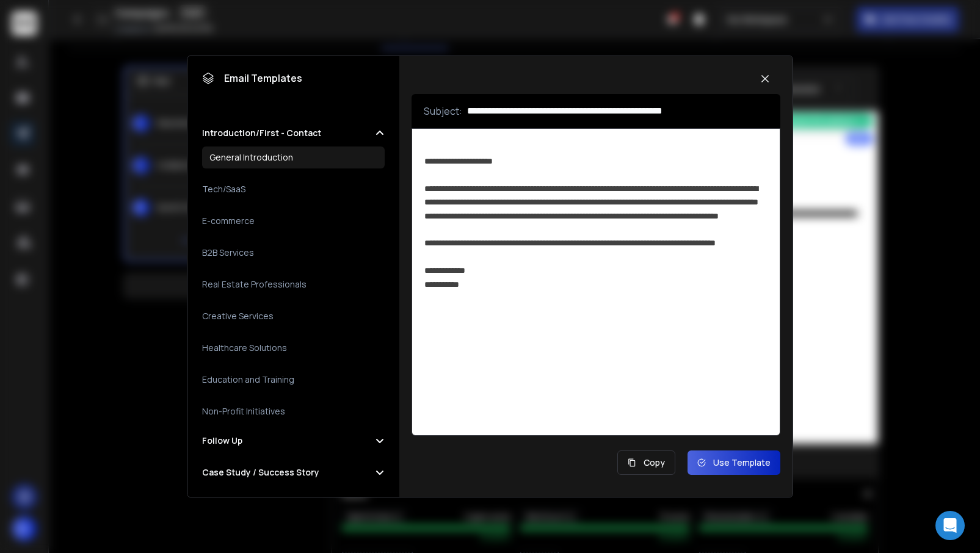 The height and width of the screenshot is (553, 980). Describe the element at coordinates (244, 348) in the screenshot. I see `h3: Healthcare Solutions` at that location.